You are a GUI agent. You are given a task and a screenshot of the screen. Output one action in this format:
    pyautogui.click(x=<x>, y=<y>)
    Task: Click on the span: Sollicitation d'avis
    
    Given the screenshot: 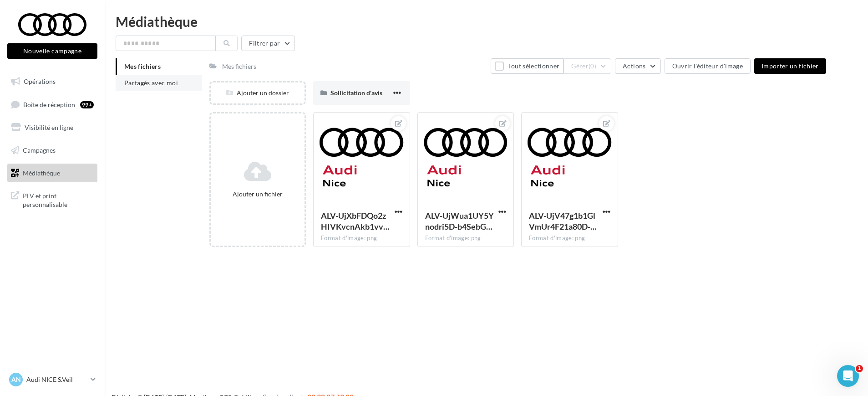 What is the action you would take?
    pyautogui.click(x=356, y=93)
    